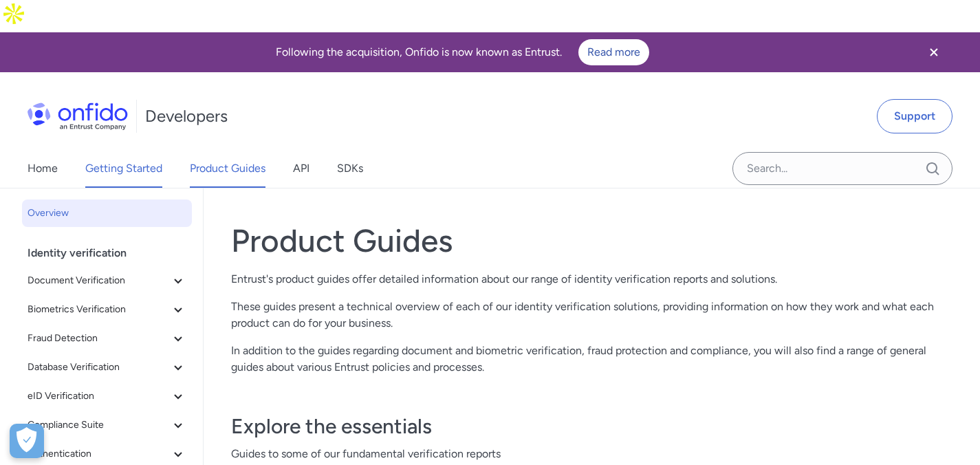 This screenshot has width=980, height=465. I want to click on div: Following the acquisition, Onfido is now known as Entrust., so click(462, 52).